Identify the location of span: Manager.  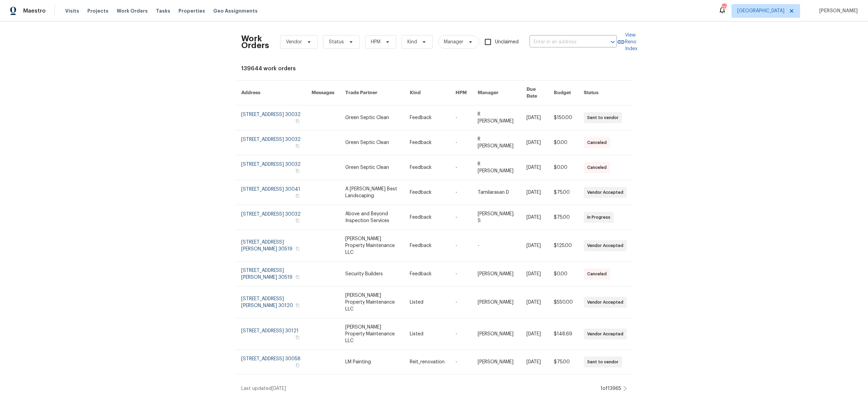
(454, 42).